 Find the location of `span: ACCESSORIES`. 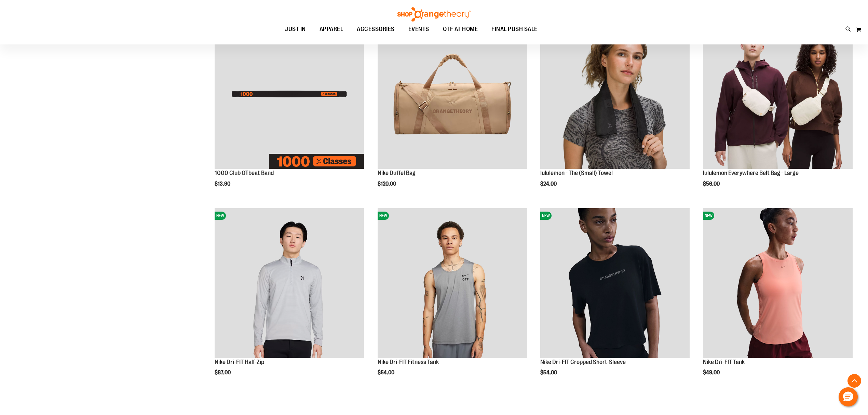

span: ACCESSORIES is located at coordinates (376, 29).